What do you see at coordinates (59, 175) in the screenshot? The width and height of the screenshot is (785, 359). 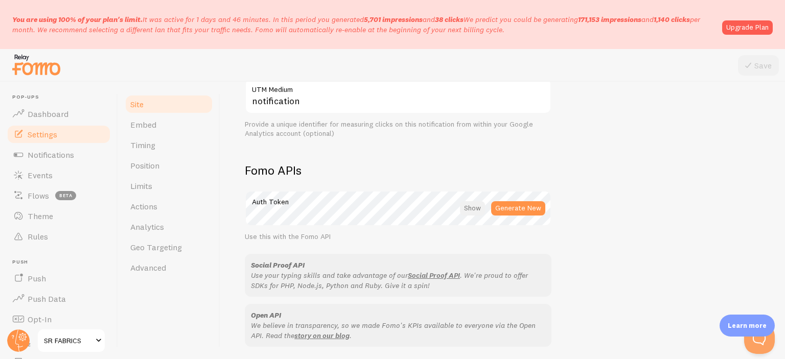 I see `a: Events` at bounding box center [59, 175].